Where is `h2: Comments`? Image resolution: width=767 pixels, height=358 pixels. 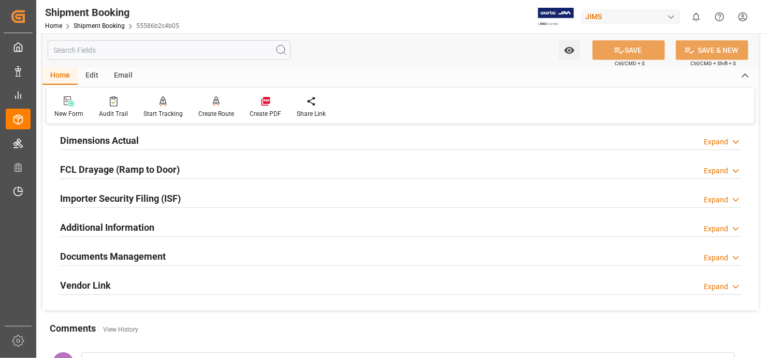 h2: Comments is located at coordinates (73, 328).